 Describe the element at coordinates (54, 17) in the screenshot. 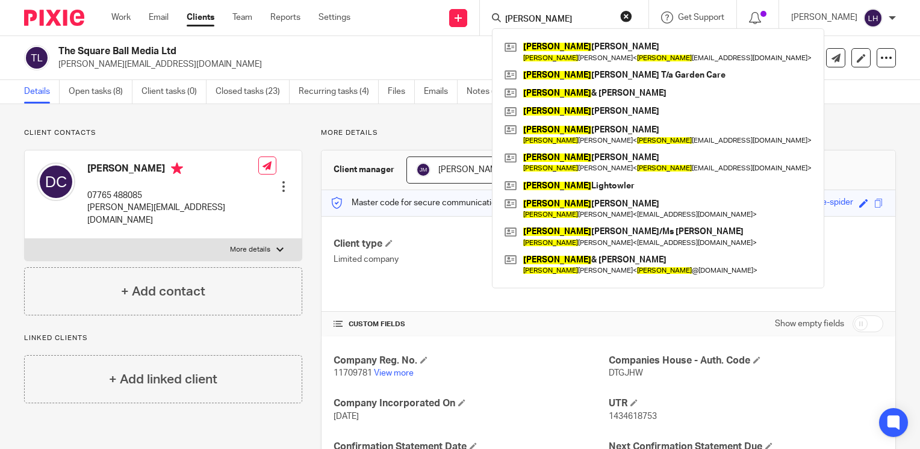

I see `img: Pixie` at that location.